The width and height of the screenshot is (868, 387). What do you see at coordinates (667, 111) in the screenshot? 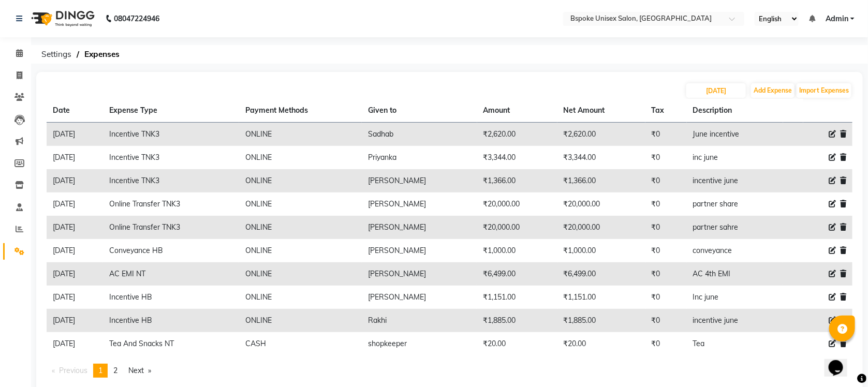
I see `th: Tax` at bounding box center [667, 111].